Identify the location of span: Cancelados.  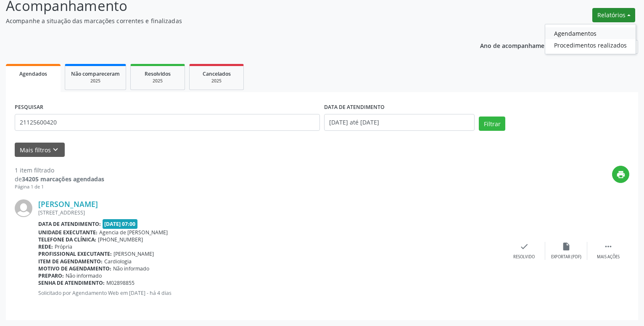
(216, 74).